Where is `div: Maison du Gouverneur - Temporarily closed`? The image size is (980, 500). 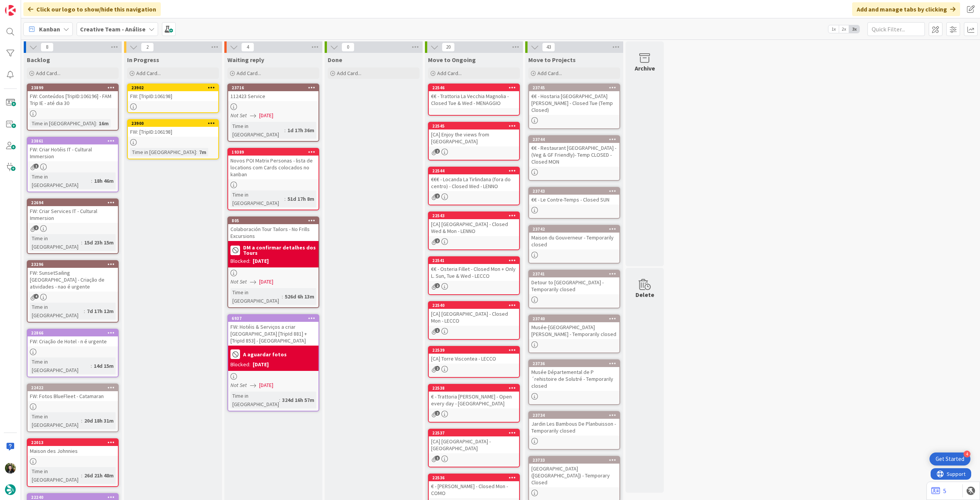
div: Maison du Gouverneur - Temporarily closed is located at coordinates (575, 241).